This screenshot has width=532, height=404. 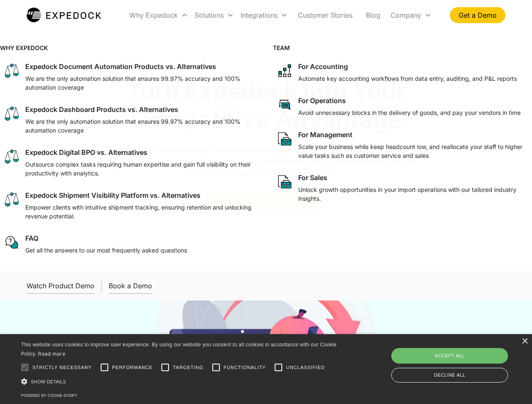 What do you see at coordinates (373, 15) in the screenshot?
I see `a: Blog` at bounding box center [373, 15].